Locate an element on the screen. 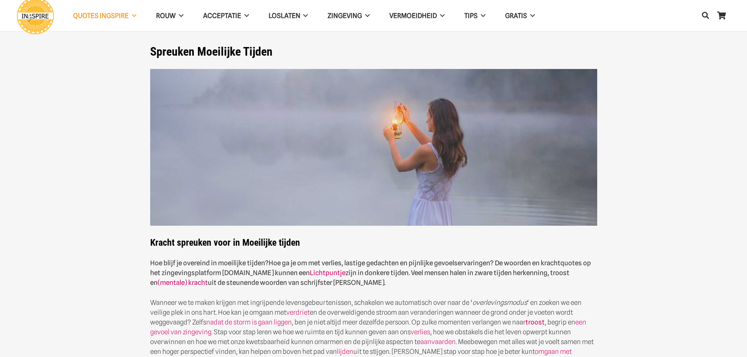 The width and height of the screenshot is (747, 357). span: Zingeving is located at coordinates (345, 16).